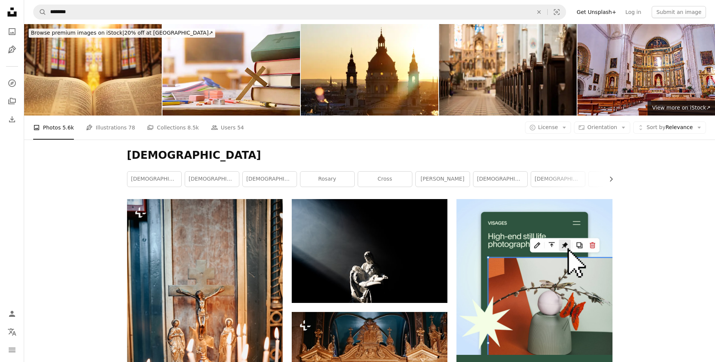  Describe the element at coordinates (548, 127) in the screenshot. I see `span: License` at that location.